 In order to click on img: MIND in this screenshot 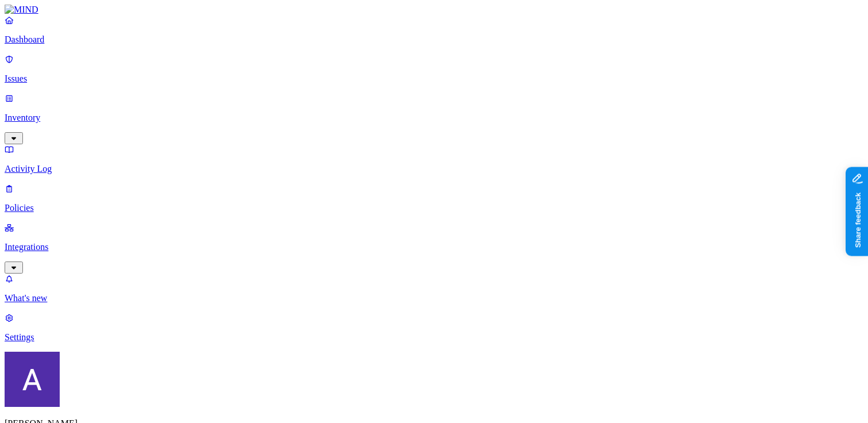, I will do `click(21, 10)`.